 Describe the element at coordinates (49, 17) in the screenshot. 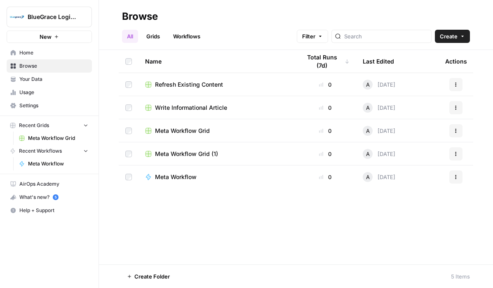

I see `button: Workspace: BlueGrace Logistics` at that location.